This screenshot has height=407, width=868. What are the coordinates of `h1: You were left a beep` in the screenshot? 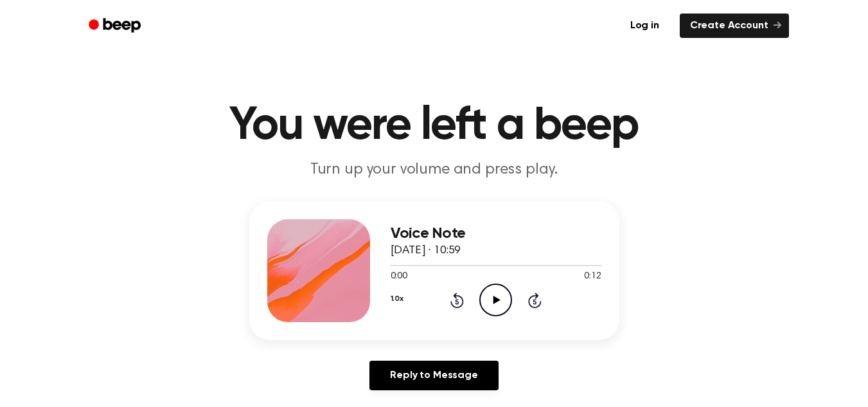 It's located at (434, 126).